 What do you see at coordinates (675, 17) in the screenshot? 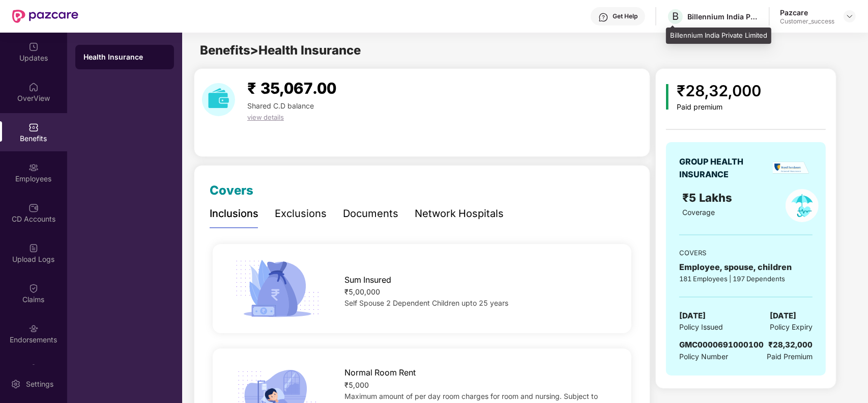
I see `span: B` at bounding box center [675, 17].